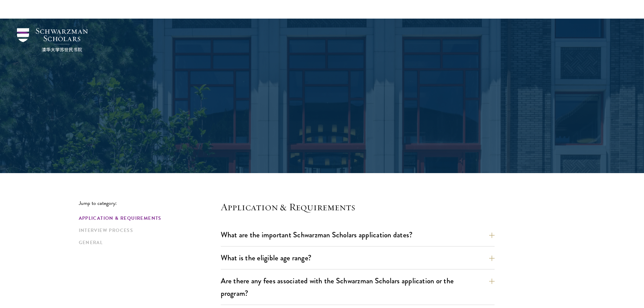  Describe the element at coordinates (148, 243) in the screenshot. I see `a: General` at that location.